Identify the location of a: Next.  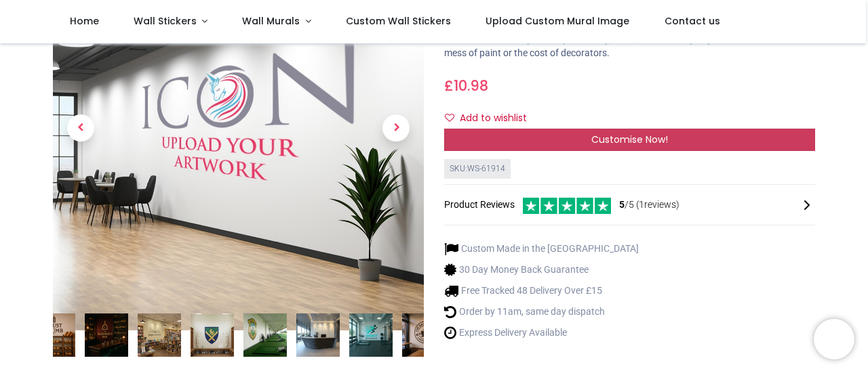
(396, 127).